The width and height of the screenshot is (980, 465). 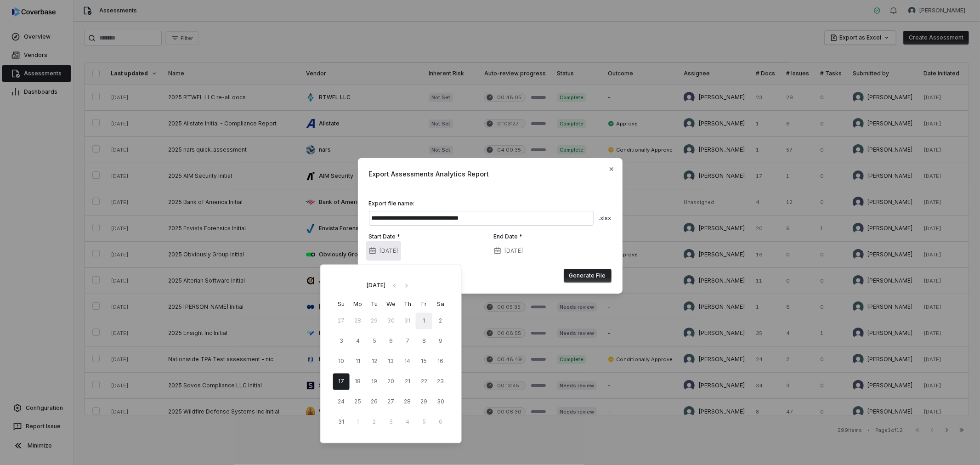 I want to click on button: 21, so click(x=408, y=382).